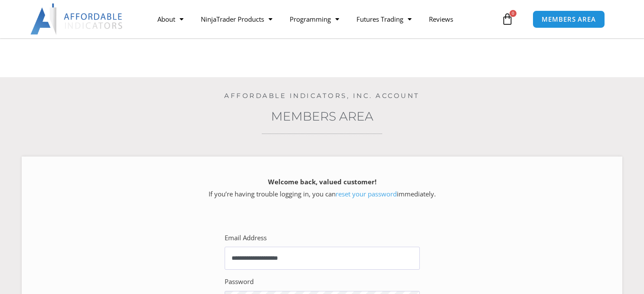 This screenshot has height=294, width=644. What do you see at coordinates (77, 19) in the screenshot?
I see `img: LogoAI | Affordable Indicators – NinjaTrader` at bounding box center [77, 19].